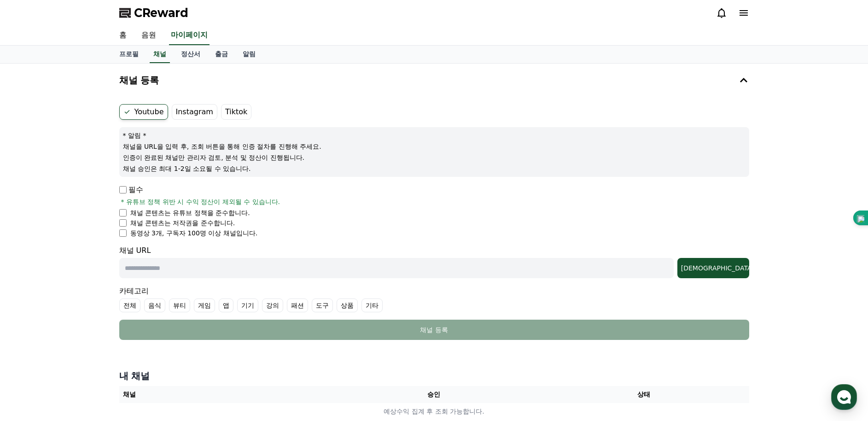 This screenshot has height=421, width=868. I want to click on p: 필수, so click(131, 190).